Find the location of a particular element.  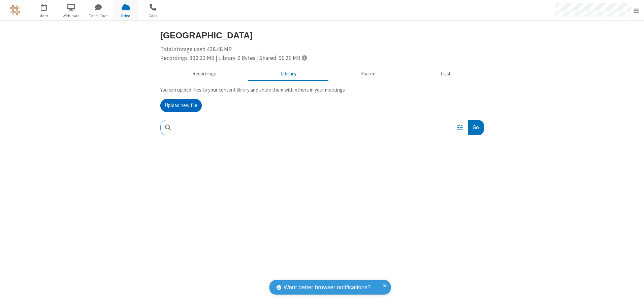

button: Trash is located at coordinates (446, 74).